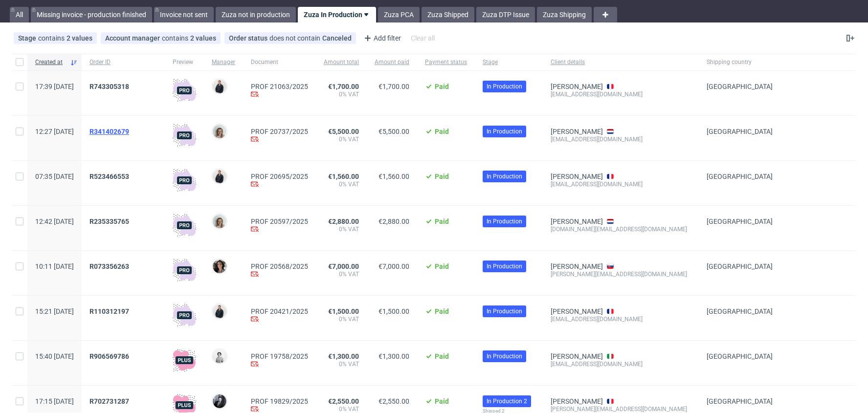  Describe the element at coordinates (109, 221) in the screenshot. I see `span: R235335765` at that location.